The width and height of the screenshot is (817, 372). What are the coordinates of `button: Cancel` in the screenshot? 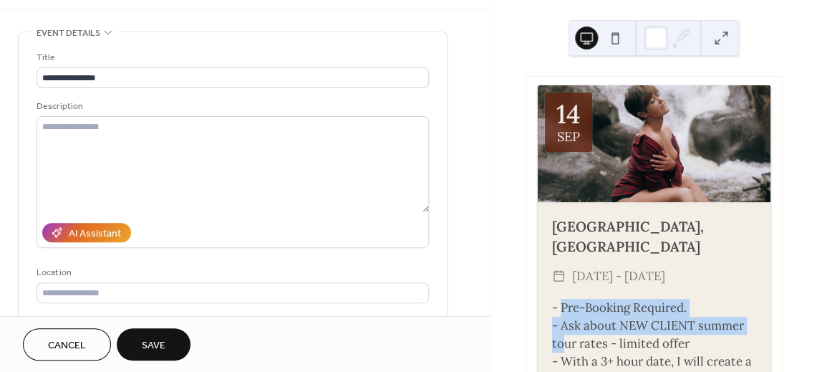 It's located at (67, 344).